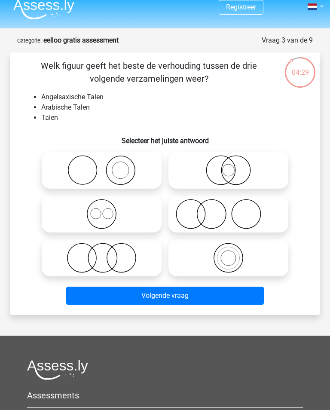  Describe the element at coordinates (173, 97) in the screenshot. I see `li: Angelsaxische Talen` at that location.